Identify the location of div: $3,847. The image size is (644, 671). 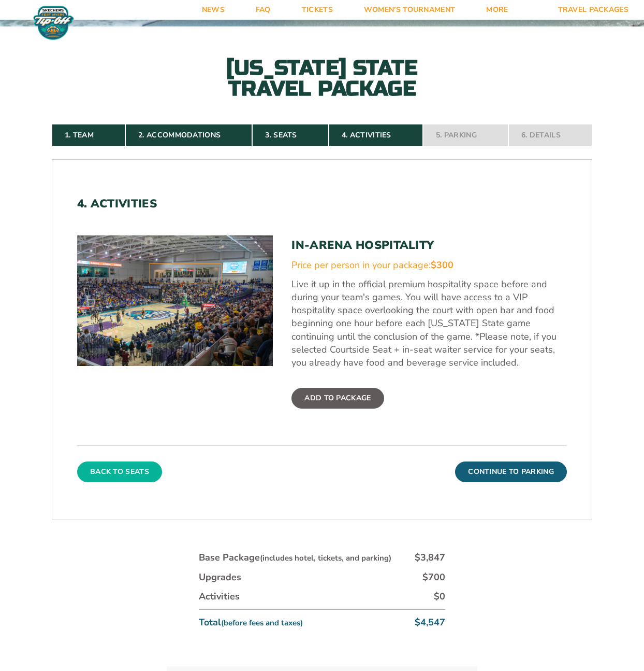
(430, 557).